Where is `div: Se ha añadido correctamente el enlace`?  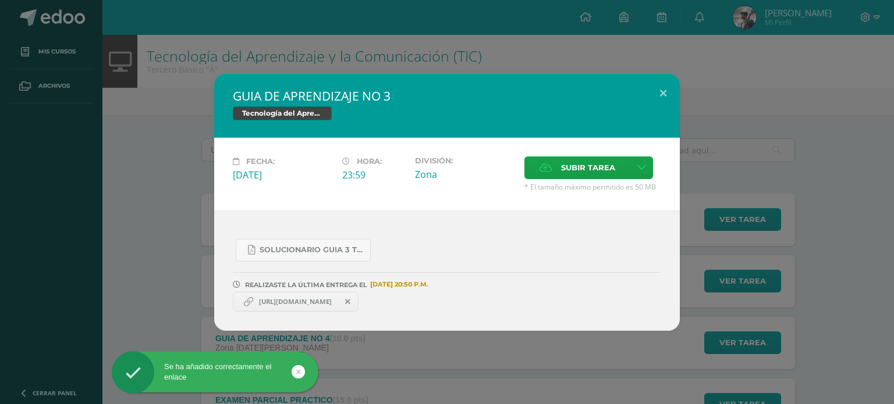
div: Se ha añadido correctamente el enlace is located at coordinates (215, 372).